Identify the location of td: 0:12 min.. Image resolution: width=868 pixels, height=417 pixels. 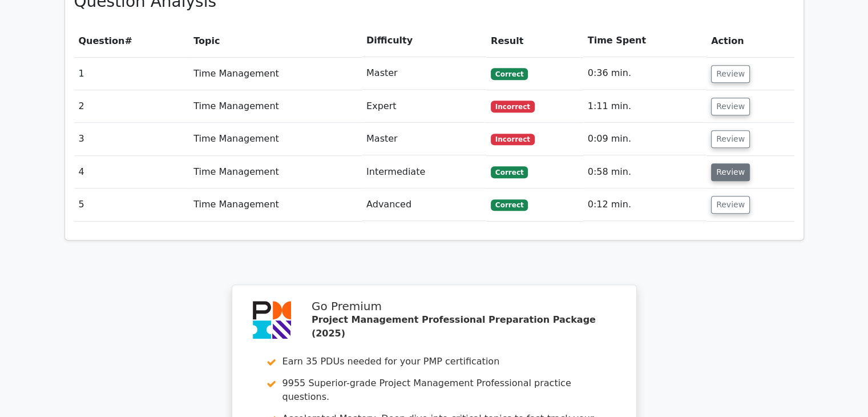
(645, 205).